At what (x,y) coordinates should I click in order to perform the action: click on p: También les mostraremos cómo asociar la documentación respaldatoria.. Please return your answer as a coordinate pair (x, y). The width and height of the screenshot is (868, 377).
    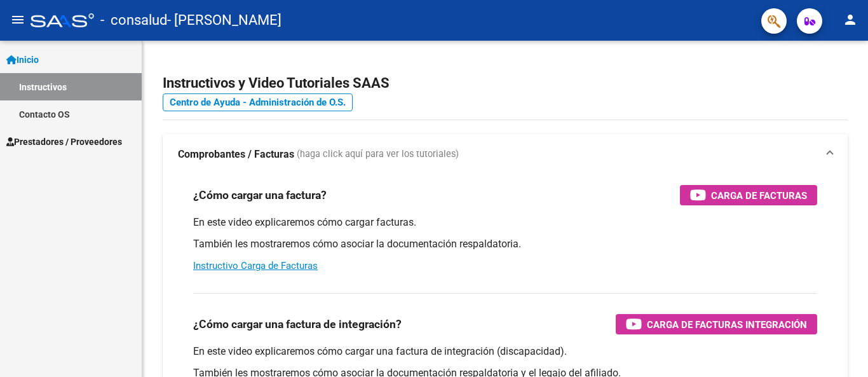
    Looking at the image, I should click on (505, 244).